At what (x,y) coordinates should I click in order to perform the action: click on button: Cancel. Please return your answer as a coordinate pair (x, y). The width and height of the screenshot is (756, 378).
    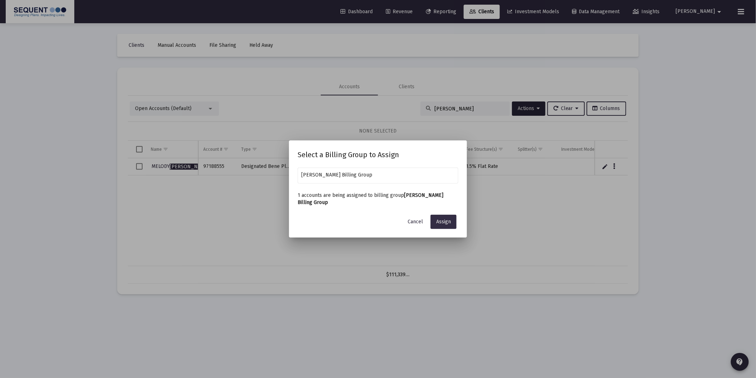
    Looking at the image, I should click on (415, 222).